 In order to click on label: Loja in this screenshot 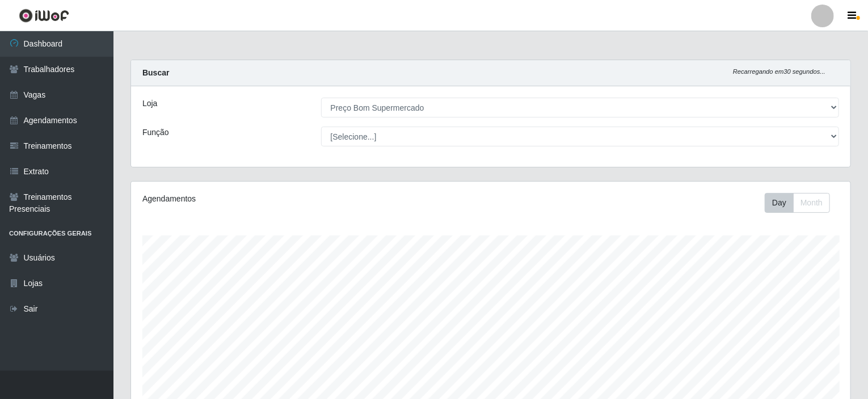, I will do `click(150, 103)`.